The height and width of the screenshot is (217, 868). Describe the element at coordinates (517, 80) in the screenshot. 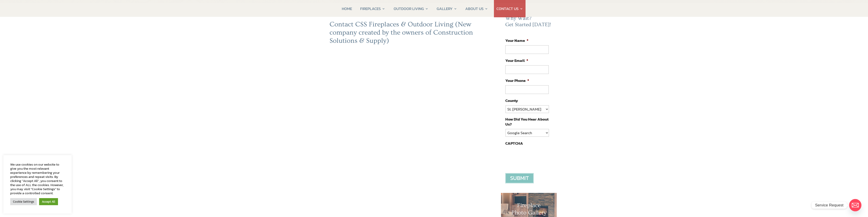

I see `label: Your Phone` at that location.